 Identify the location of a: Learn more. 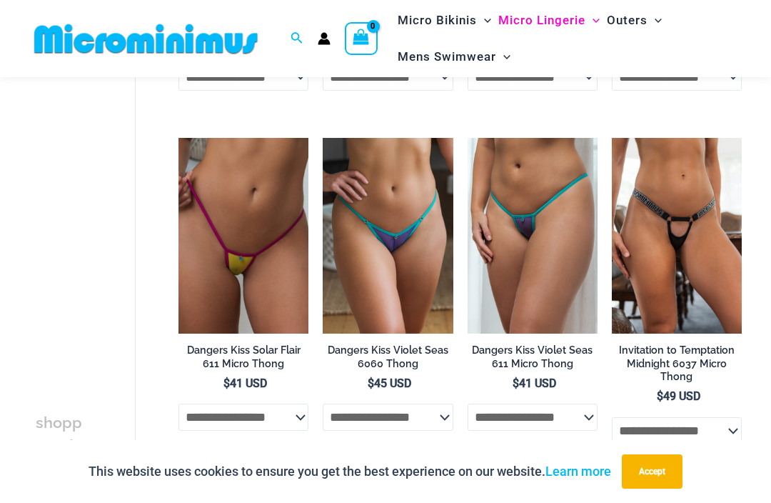
(579, 471).